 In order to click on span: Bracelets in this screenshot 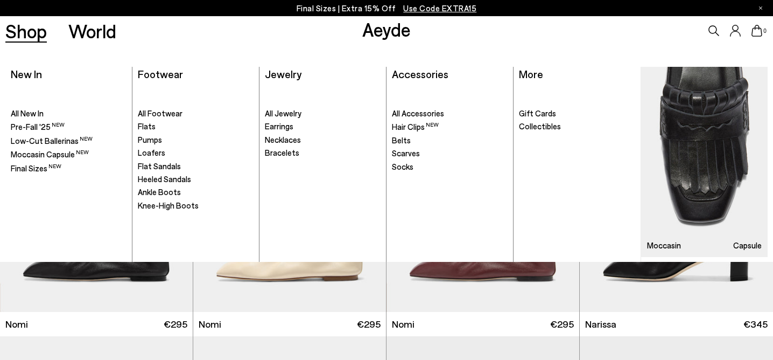, I will do `click(282, 152)`.